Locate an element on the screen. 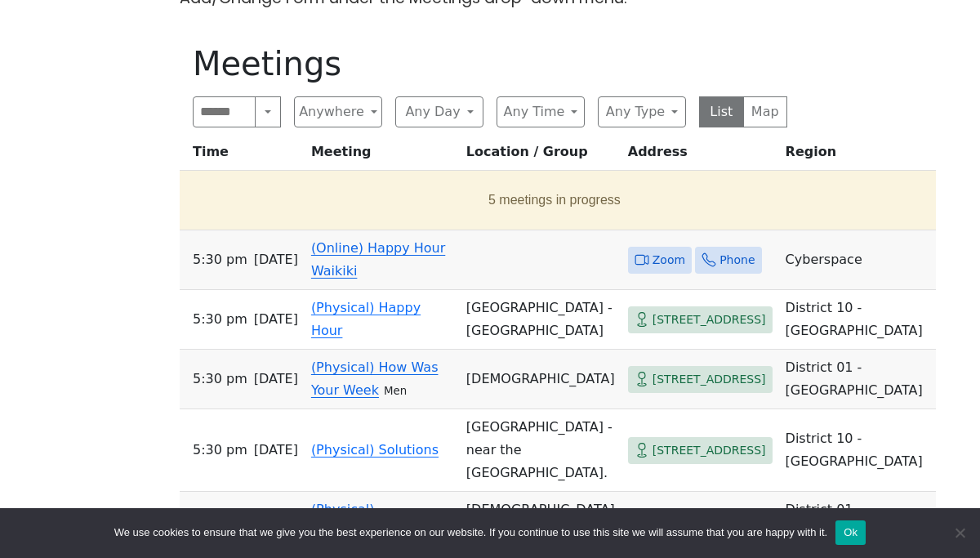 This screenshot has width=980, height=558. span: No is located at coordinates (959, 533).